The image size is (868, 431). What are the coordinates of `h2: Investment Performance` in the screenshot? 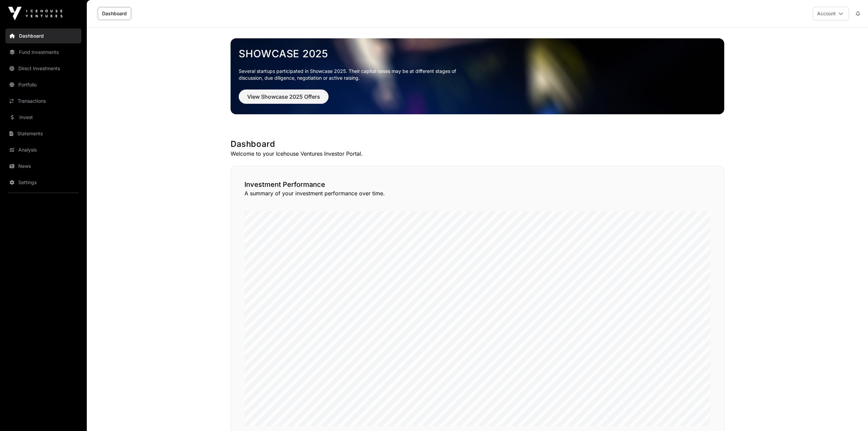 It's located at (478, 184).